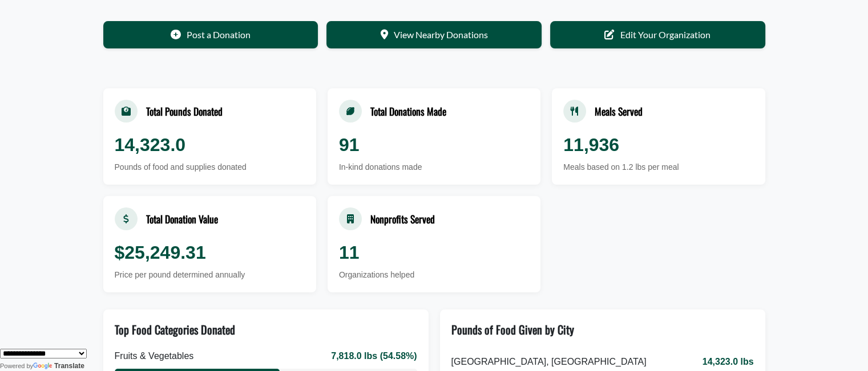 The height and width of the screenshot is (371, 868). I want to click on a: View Nearby Donations, so click(434, 35).